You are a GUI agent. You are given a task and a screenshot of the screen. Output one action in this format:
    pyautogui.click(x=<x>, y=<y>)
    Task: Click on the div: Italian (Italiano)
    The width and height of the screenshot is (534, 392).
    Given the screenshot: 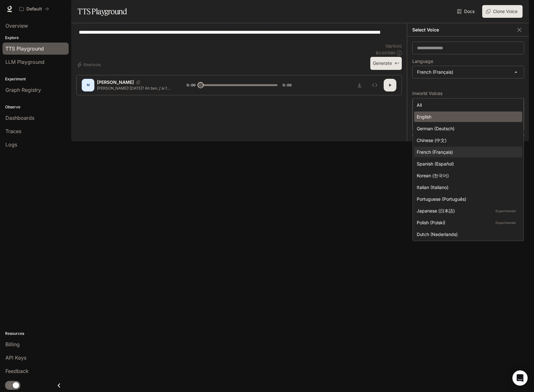 What is the action you would take?
    pyautogui.click(x=467, y=187)
    